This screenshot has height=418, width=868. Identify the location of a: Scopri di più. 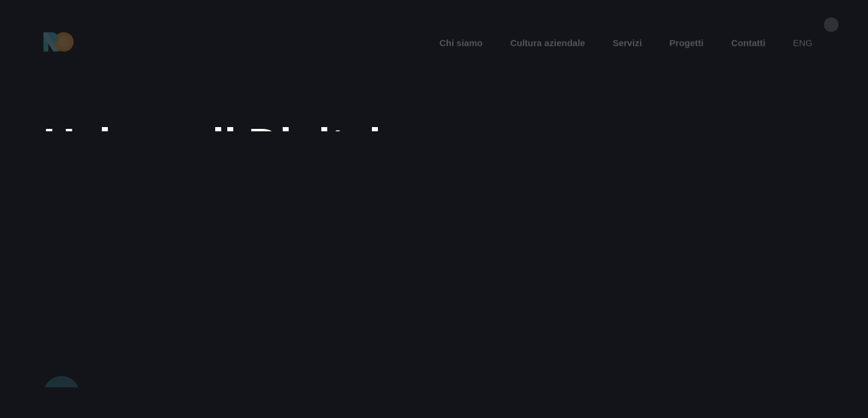
(96, 387).